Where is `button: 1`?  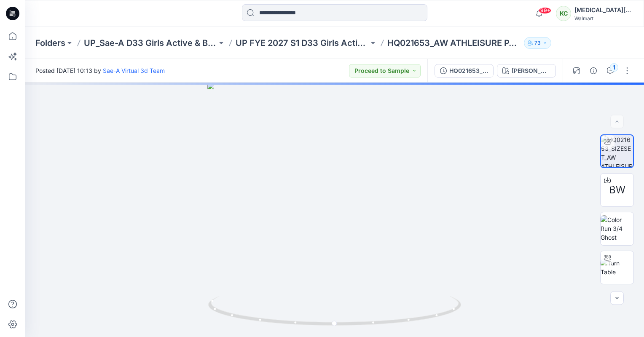 button: 1 is located at coordinates (611, 71).